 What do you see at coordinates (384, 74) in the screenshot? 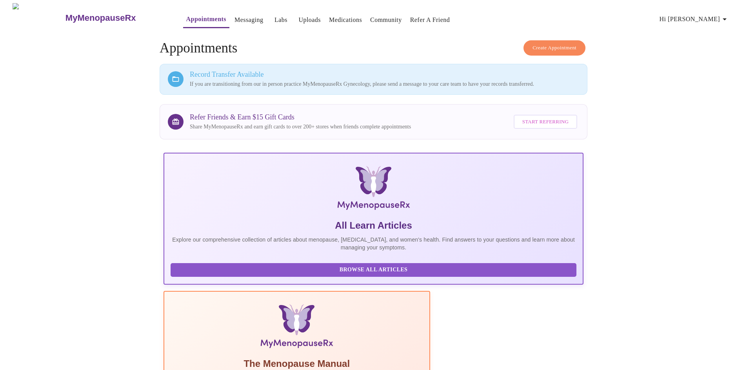
I see `h3: Record Transfer Available` at bounding box center [384, 74].